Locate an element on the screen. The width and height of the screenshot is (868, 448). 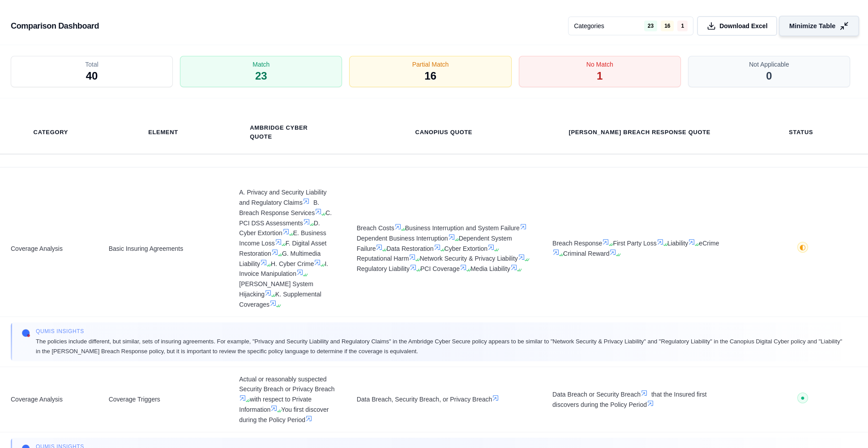
span: Partial Match is located at coordinates (430, 64).